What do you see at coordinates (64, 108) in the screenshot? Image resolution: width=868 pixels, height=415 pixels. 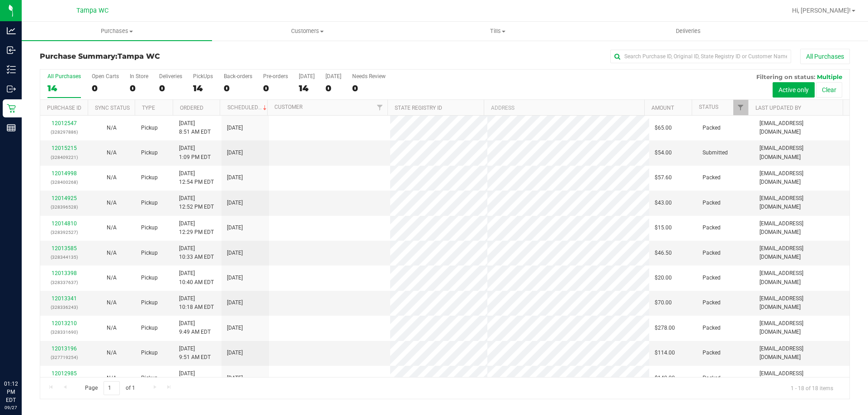 I see `a: Purchase ID` at bounding box center [64, 108].